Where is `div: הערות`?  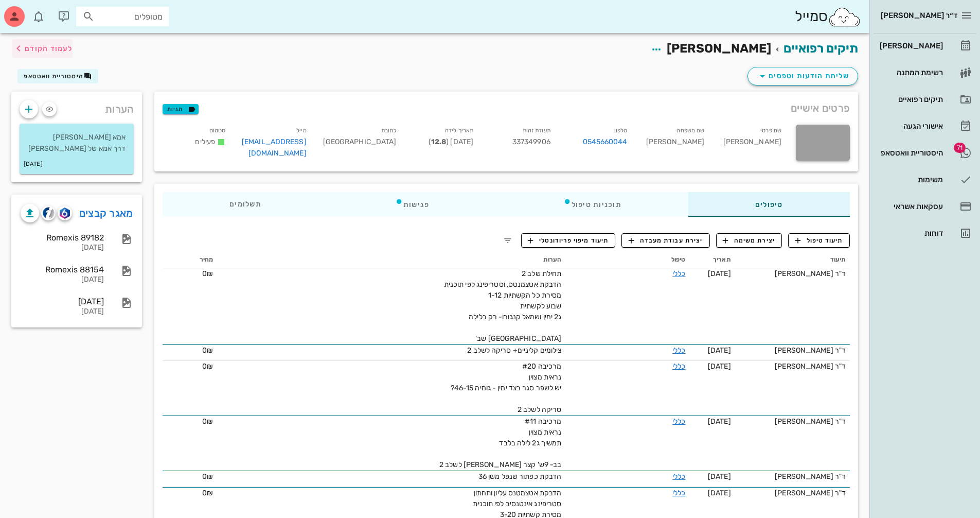 div: הערות is located at coordinates (76, 106).